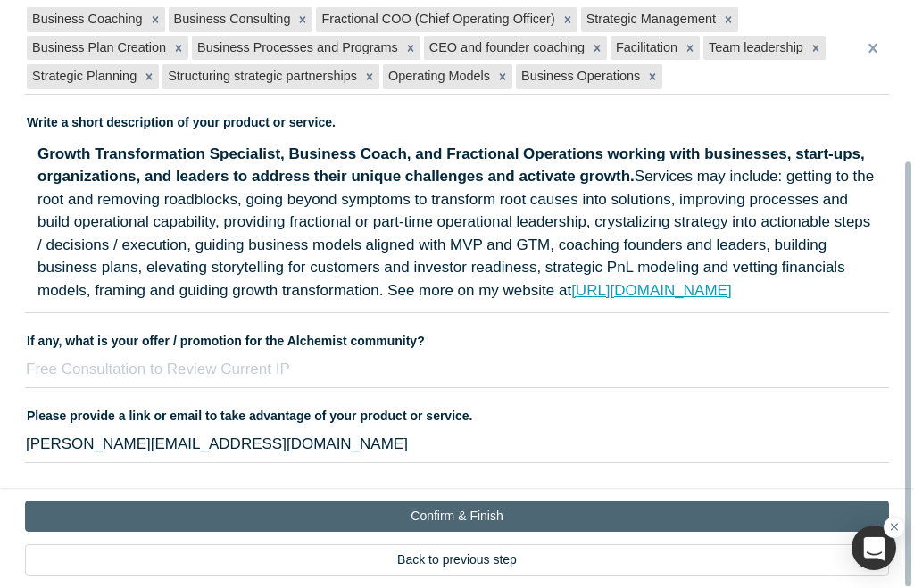 This screenshot has width=914, height=588. Describe the element at coordinates (411, 48) in the screenshot. I see `div: Remove Business Processes and Programs` at that location.